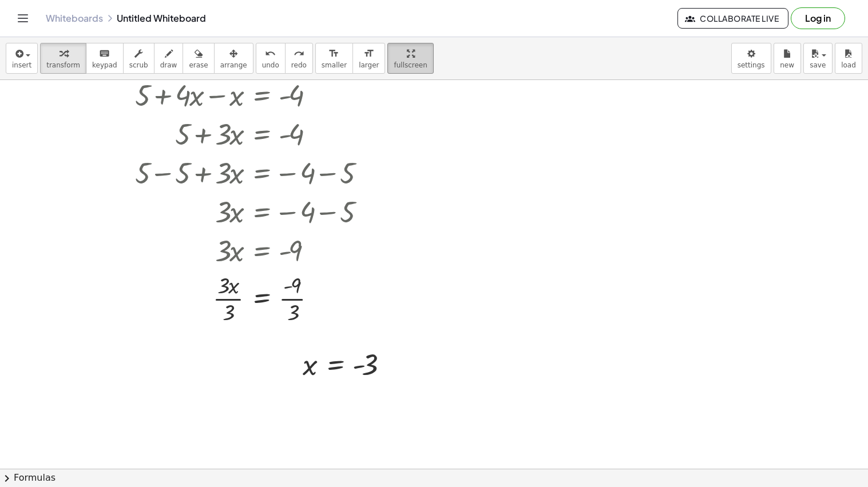 This screenshot has height=487, width=868. Describe the element at coordinates (751, 58) in the screenshot. I see `button: settings` at that location.